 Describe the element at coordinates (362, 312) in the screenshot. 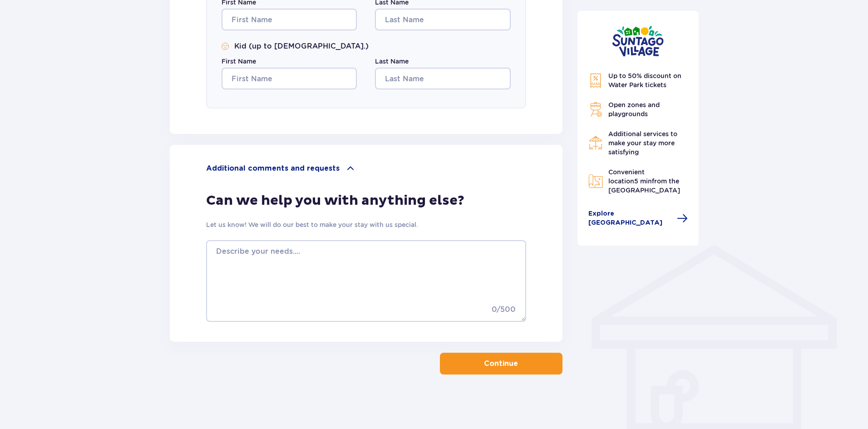

I see `p: 0 / 500` at that location.